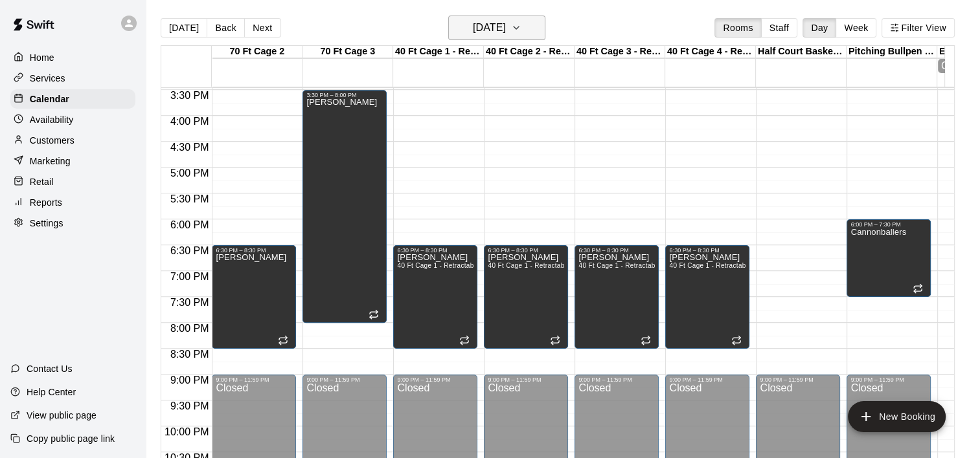 The width and height of the screenshot is (980, 458). Describe the element at coordinates (856, 28) in the screenshot. I see `button: Week` at that location.